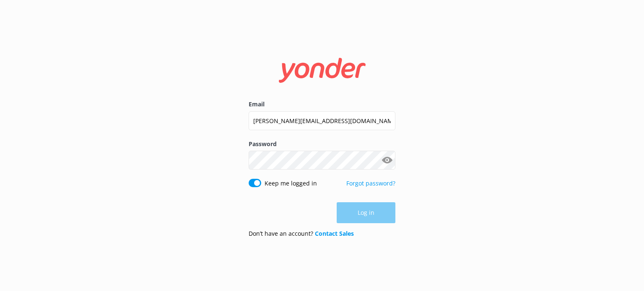 This screenshot has height=291, width=644. What do you see at coordinates (290, 184) in the screenshot?
I see `label: Keep me logged in` at bounding box center [290, 184].